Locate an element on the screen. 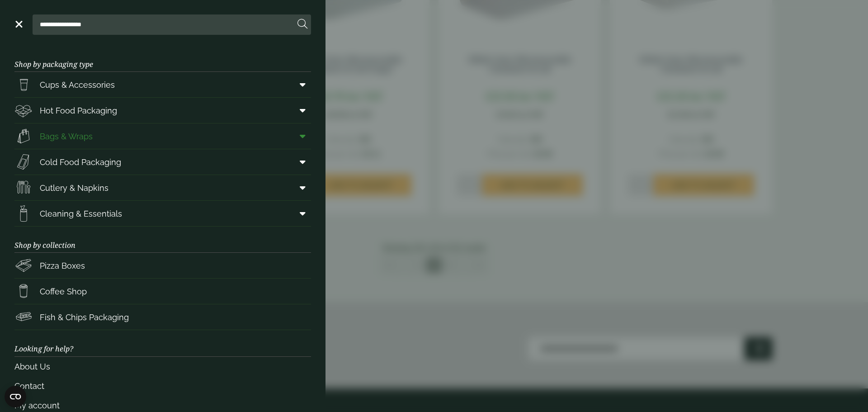 The height and width of the screenshot is (412, 868). img: Cutlery.svg is located at coordinates (24, 188).